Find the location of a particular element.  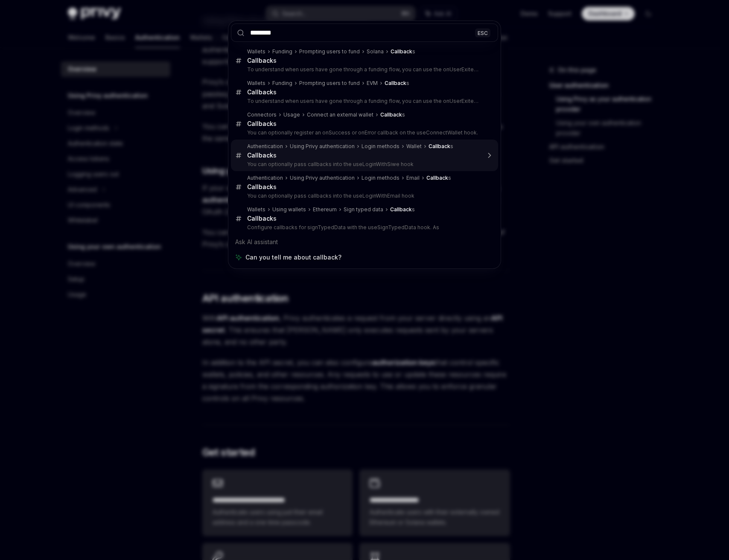

div: Connectors is located at coordinates (262, 115).